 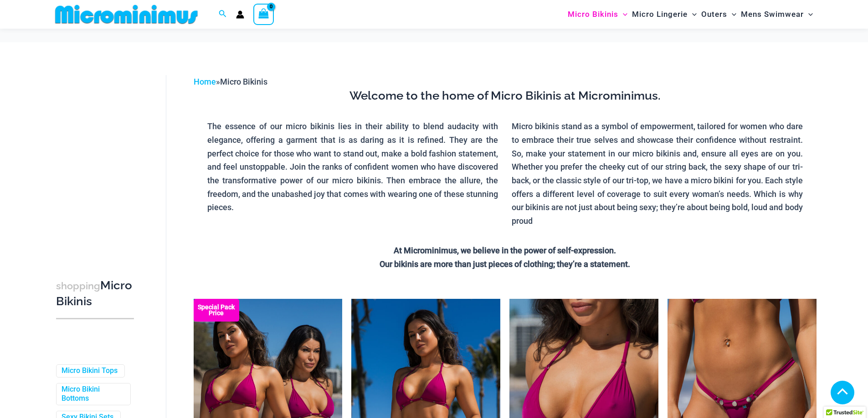 I want to click on span: Mens Swimwear, so click(x=772, y=14).